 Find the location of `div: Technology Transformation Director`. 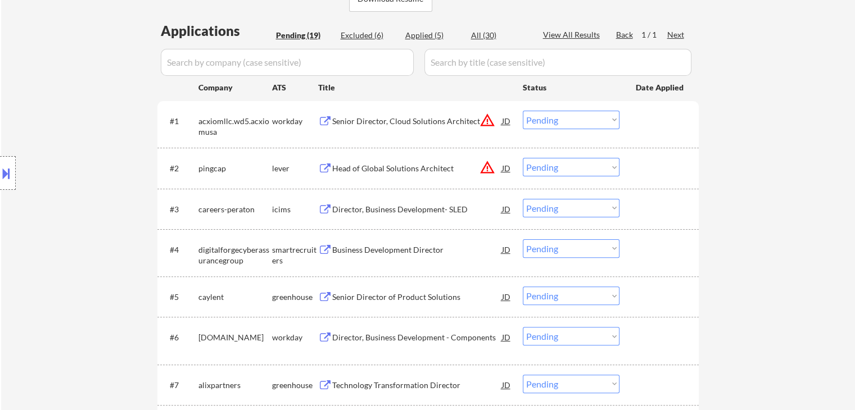

div: Technology Transformation Director is located at coordinates (417, 386).